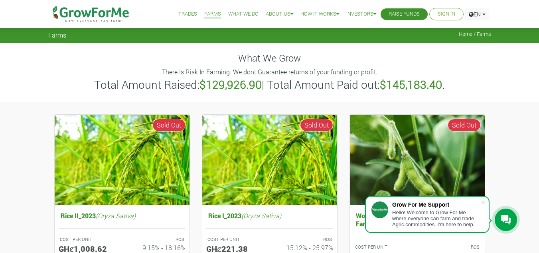 This screenshot has height=253, width=539. What do you see at coordinates (122, 215) in the screenshot?
I see `h5: Rice II_2023` at bounding box center [122, 215].